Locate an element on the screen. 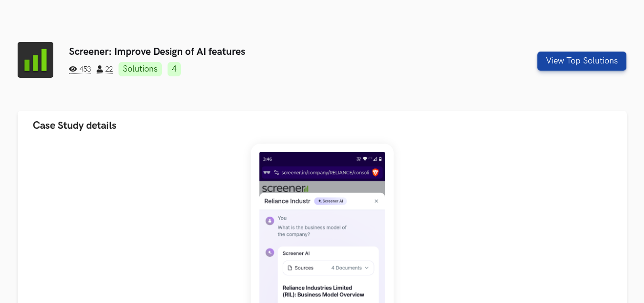  img: Screener logo is located at coordinates (36, 59).